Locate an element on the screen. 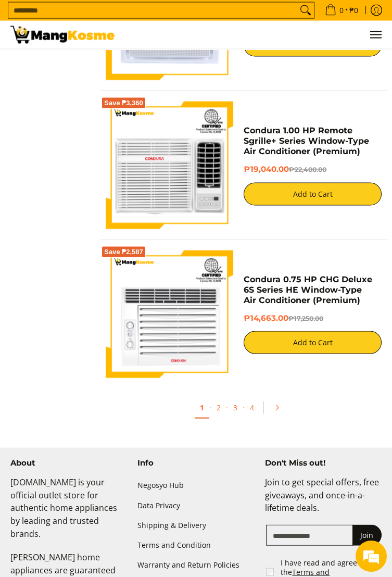  div: Leave a message is located at coordinates (114, 65).